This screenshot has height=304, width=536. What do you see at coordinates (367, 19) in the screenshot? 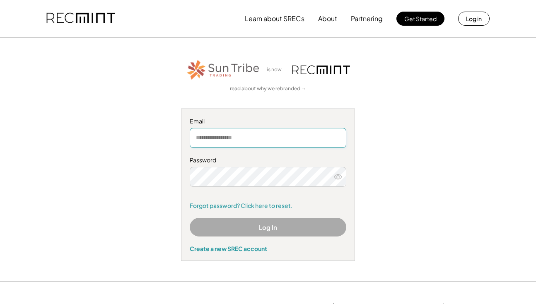
I see `button: Partnering` at bounding box center [367, 19].